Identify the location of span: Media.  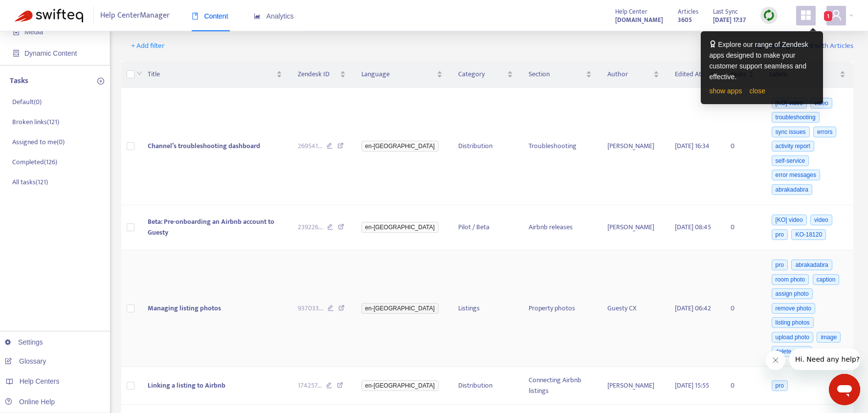
(34, 32).